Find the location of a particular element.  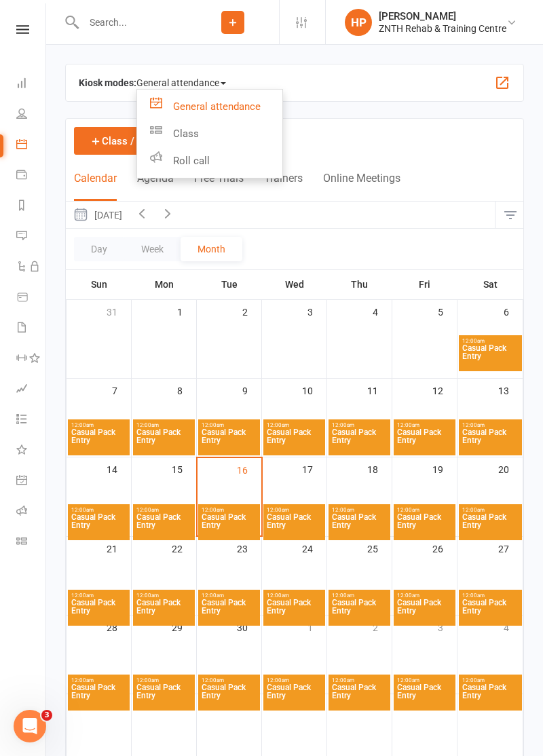

th: Thu is located at coordinates (360, 284).